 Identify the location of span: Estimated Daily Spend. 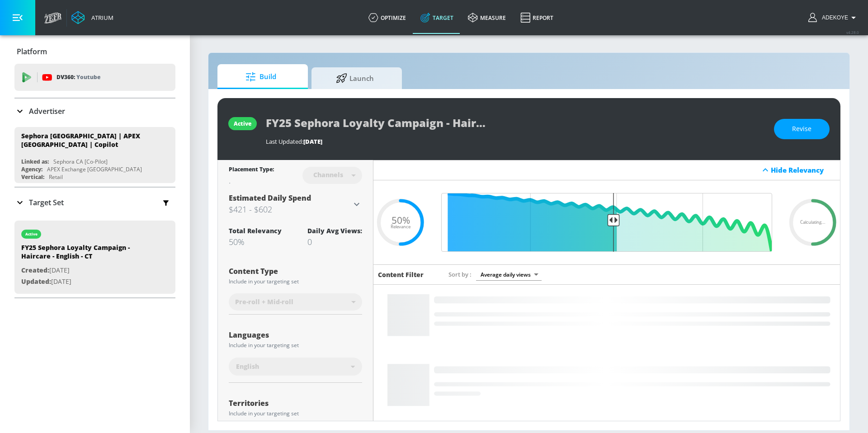
(270, 198).